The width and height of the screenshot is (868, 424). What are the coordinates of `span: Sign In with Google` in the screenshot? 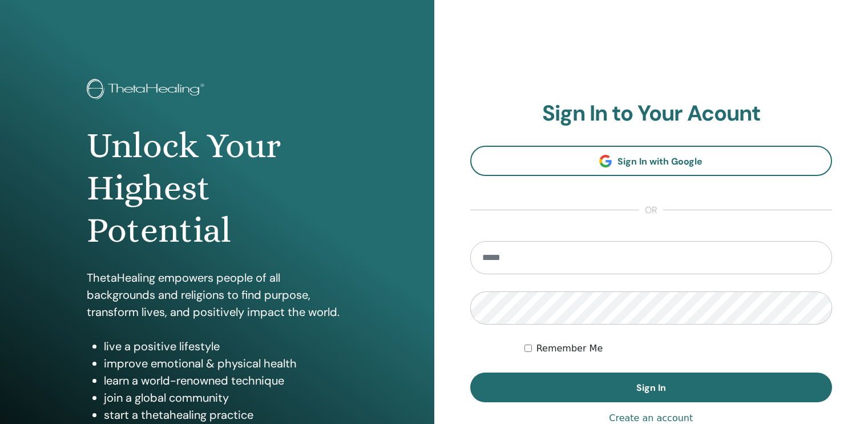 It's located at (660, 161).